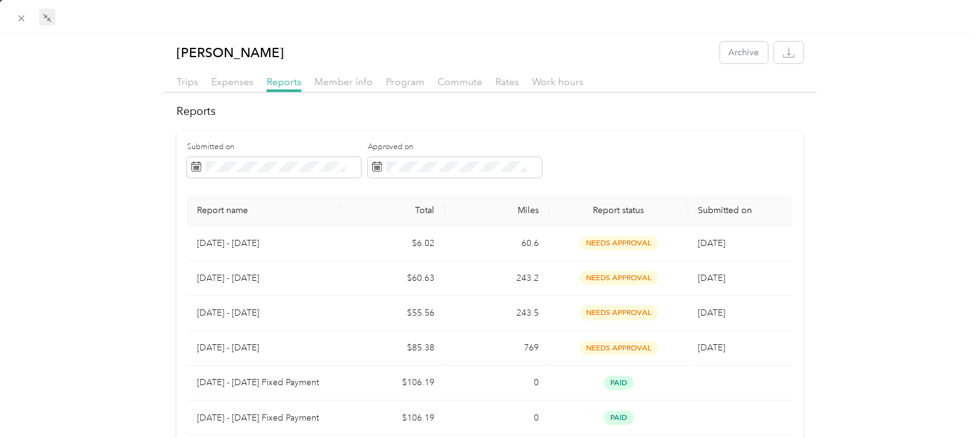 Image resolution: width=980 pixels, height=438 pixels. What do you see at coordinates (264, 211) in the screenshot?
I see `th: Report name` at bounding box center [264, 211].